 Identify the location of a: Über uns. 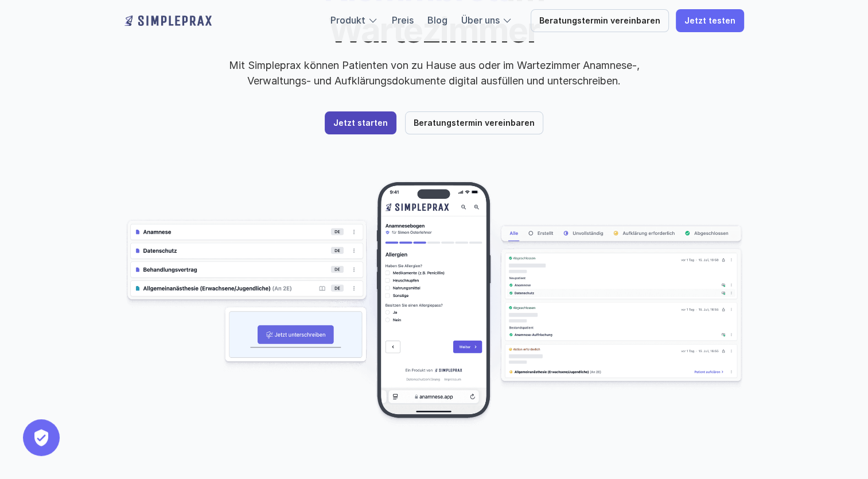
(480, 20).